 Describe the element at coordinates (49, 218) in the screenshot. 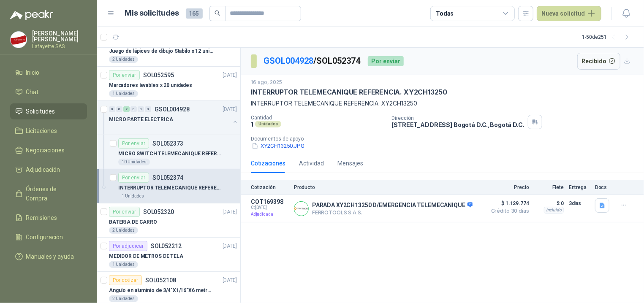

I see `a: Remisiones` at that location.